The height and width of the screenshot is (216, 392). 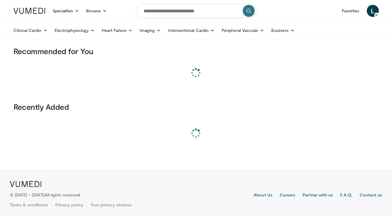 I want to click on a: Partner with us, so click(x=318, y=195).